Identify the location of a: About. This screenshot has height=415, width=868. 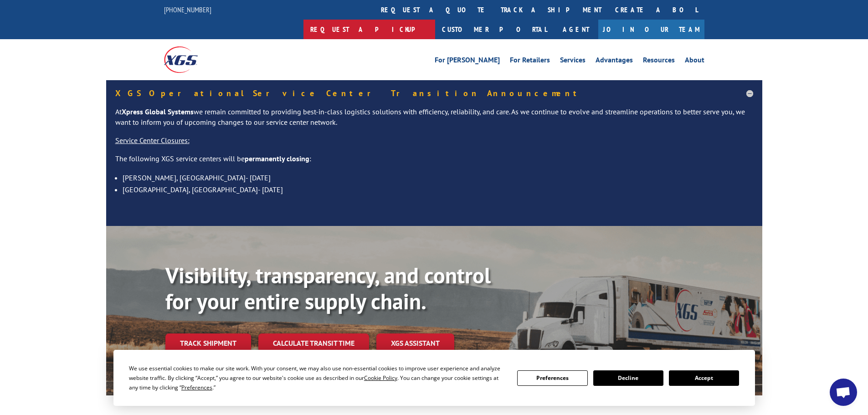
(695, 62).